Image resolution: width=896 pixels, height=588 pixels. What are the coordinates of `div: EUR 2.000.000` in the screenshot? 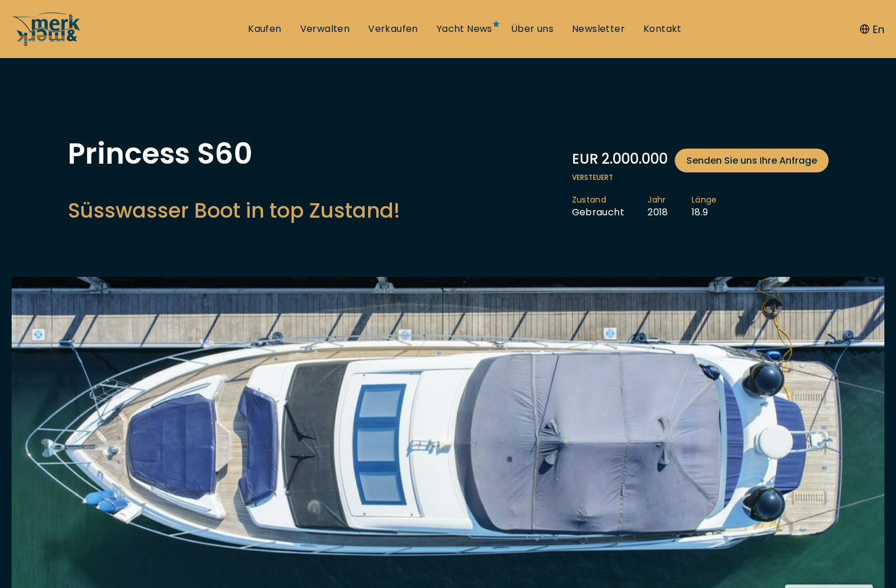 It's located at (700, 160).